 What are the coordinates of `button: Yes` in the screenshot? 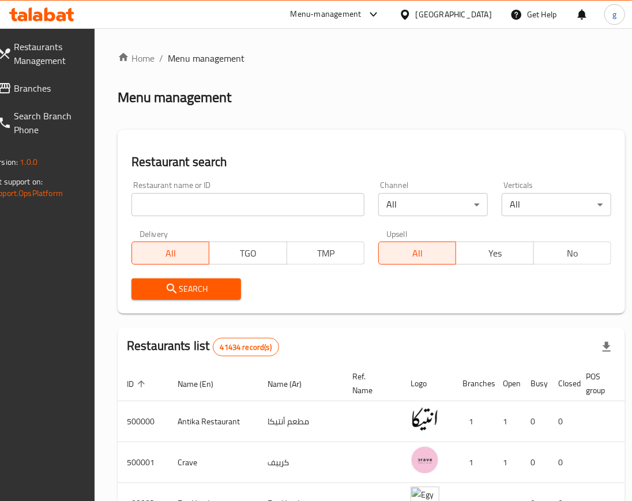 It's located at (494, 253).